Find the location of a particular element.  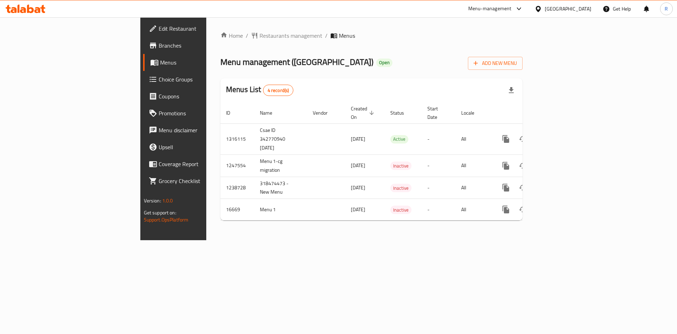

span: Menu disclaimer is located at coordinates (203, 130).